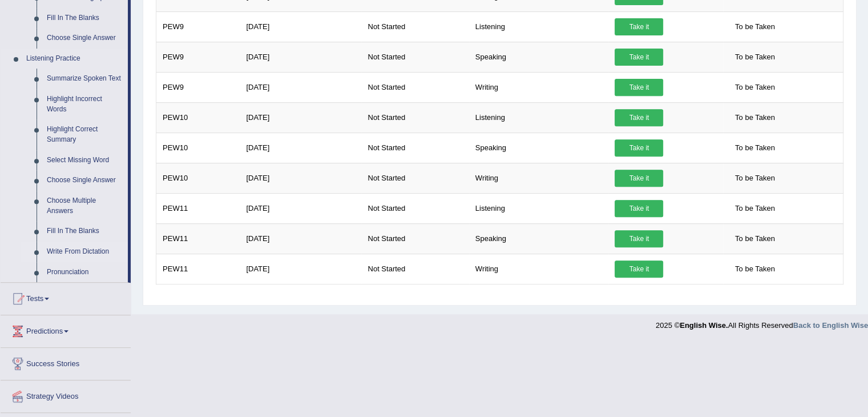  Describe the element at coordinates (762, 322) in the screenshot. I see `div: 2025 © All Rights Reserved` at that location.